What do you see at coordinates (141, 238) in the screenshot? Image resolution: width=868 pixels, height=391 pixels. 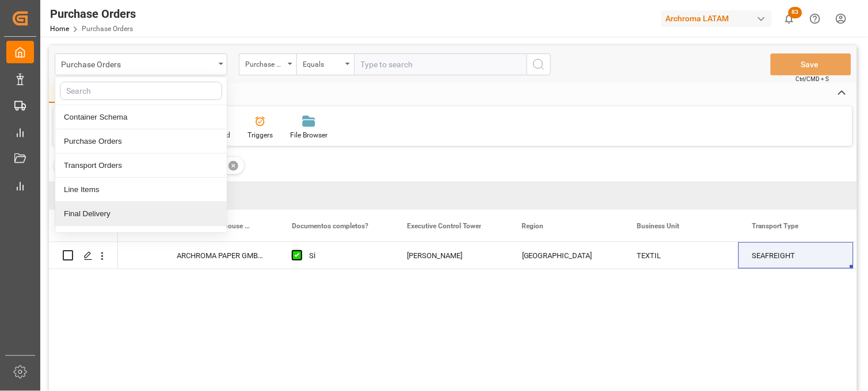 I see `div: Additionals` at bounding box center [141, 238].